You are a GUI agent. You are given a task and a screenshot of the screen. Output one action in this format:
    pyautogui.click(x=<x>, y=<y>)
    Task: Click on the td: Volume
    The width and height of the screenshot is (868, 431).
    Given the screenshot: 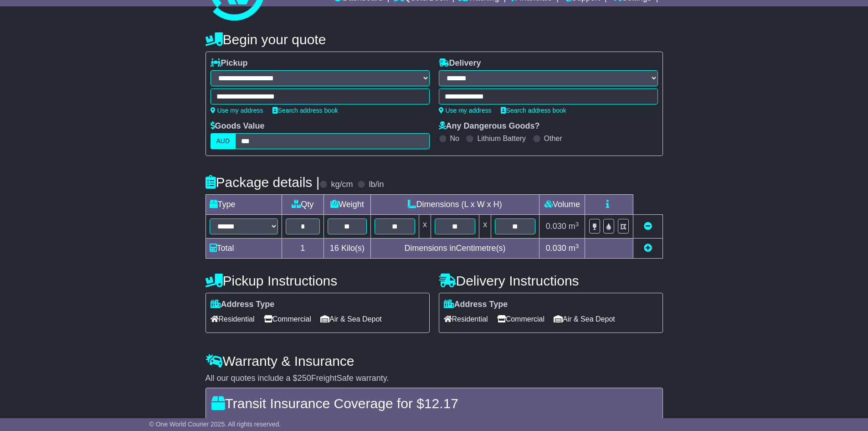 What is the action you would take?
    pyautogui.click(x=563, y=205)
    